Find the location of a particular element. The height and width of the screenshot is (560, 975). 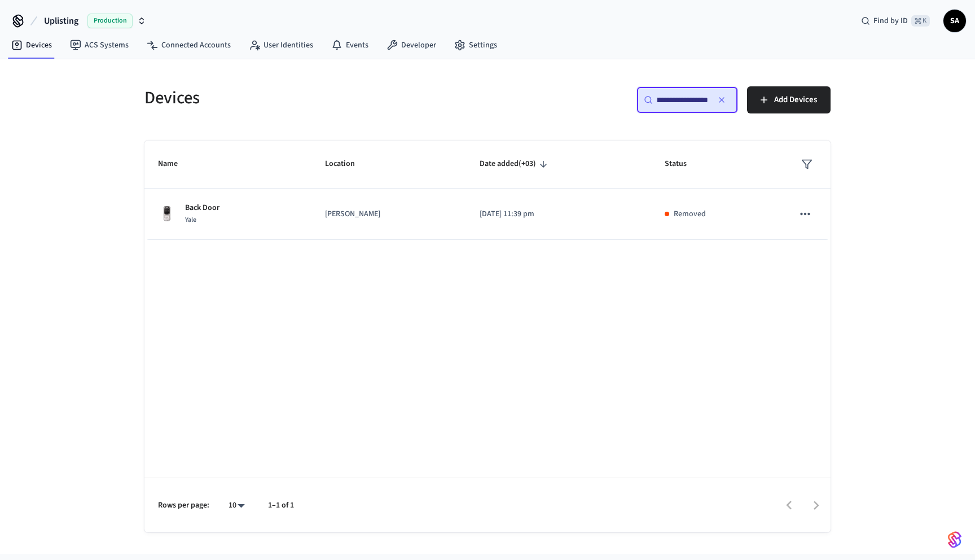

img: SeamLogoGradient.69752ec5.svg is located at coordinates (955, 539).